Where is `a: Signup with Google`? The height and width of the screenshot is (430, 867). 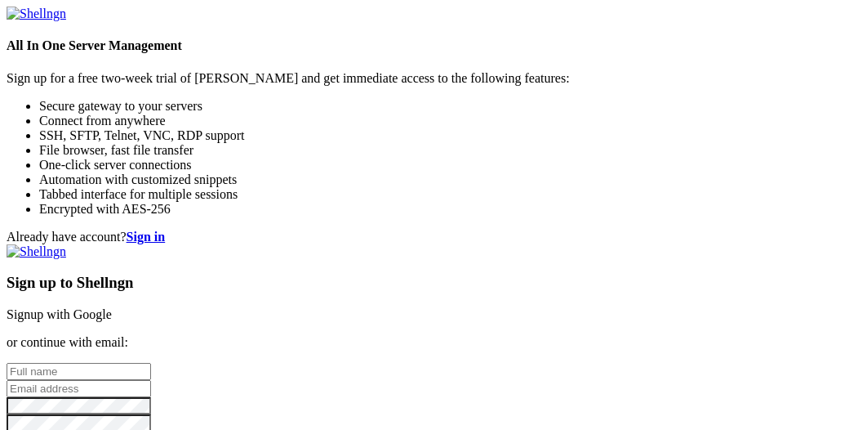 a: Signup with Google is located at coordinates (59, 314).